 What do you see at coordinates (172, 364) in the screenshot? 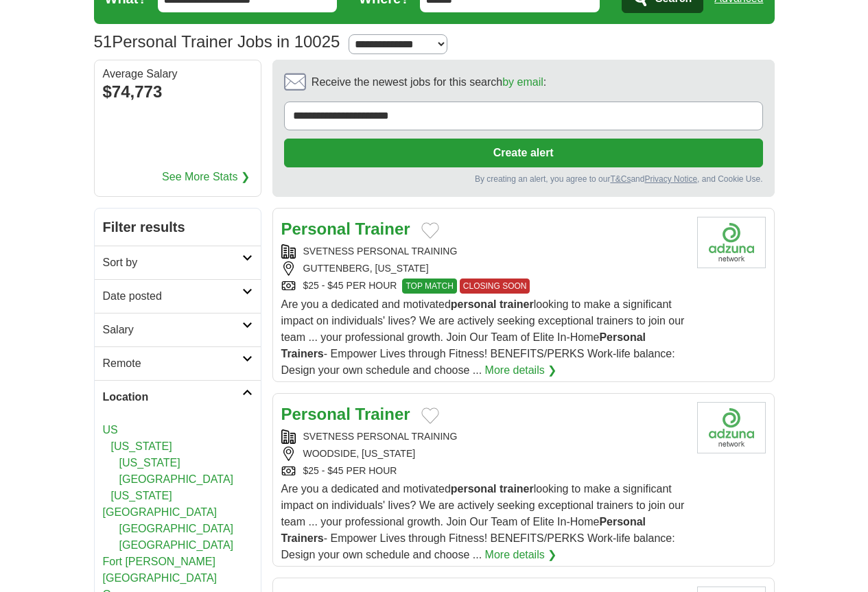
I see `h2: Remote` at bounding box center [172, 364].